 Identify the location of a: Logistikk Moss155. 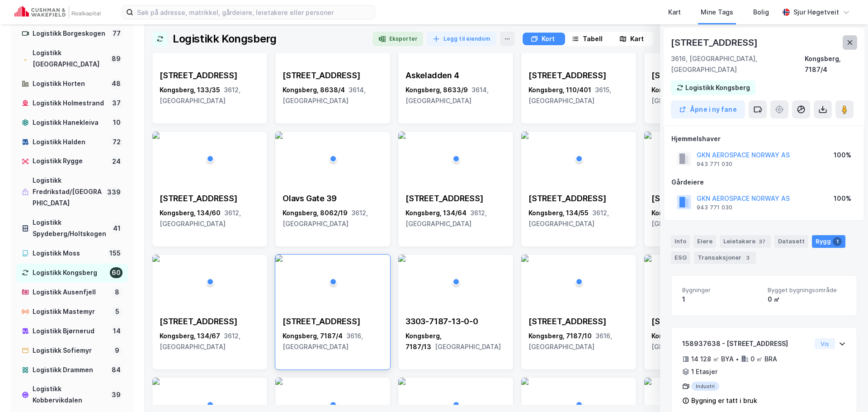
(72, 253).